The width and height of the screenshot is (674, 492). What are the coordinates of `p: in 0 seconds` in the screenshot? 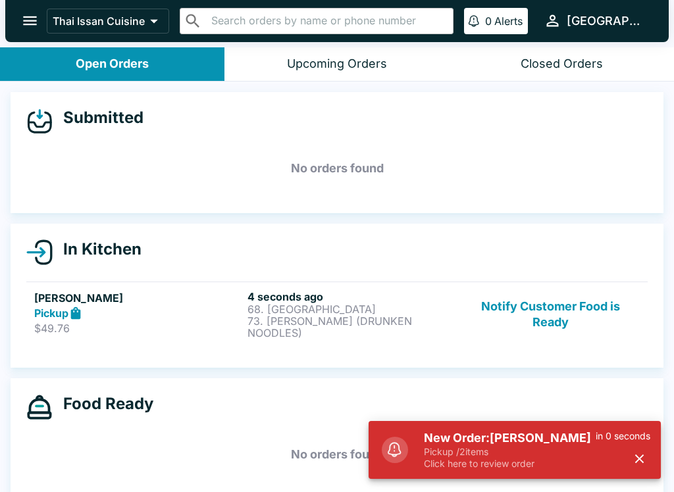 It's located at (622, 436).